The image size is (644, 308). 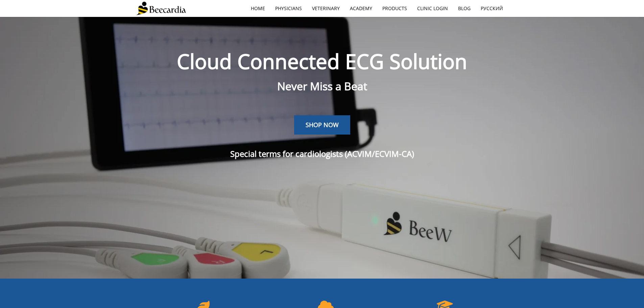 I want to click on span: Never Miss a Beat, so click(x=322, y=86).